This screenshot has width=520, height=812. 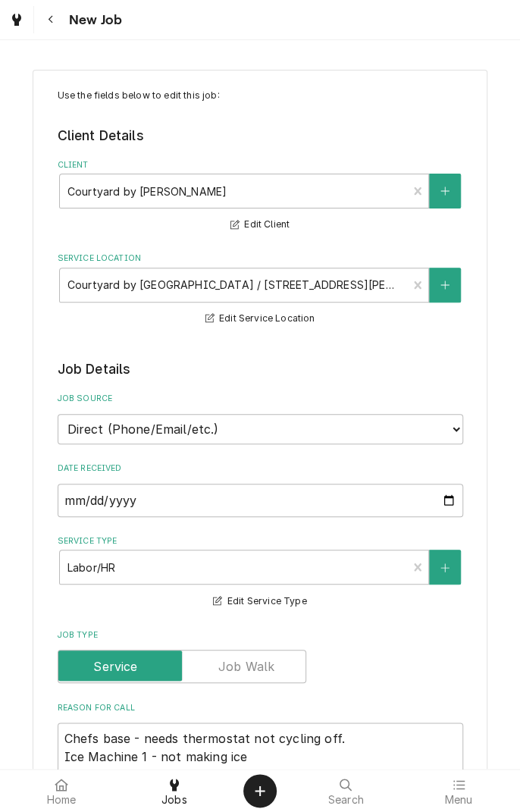 What do you see at coordinates (93, 20) in the screenshot?
I see `span: New Job` at bounding box center [93, 20].